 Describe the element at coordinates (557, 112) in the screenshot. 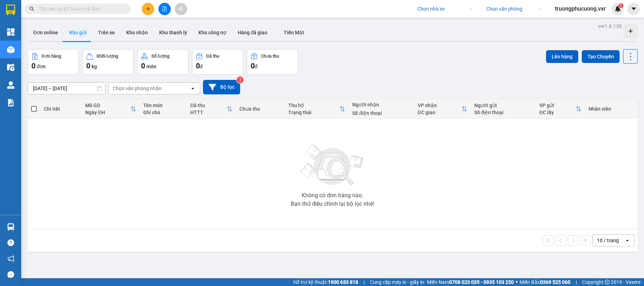

I see `div: ĐC lấy` at that location.